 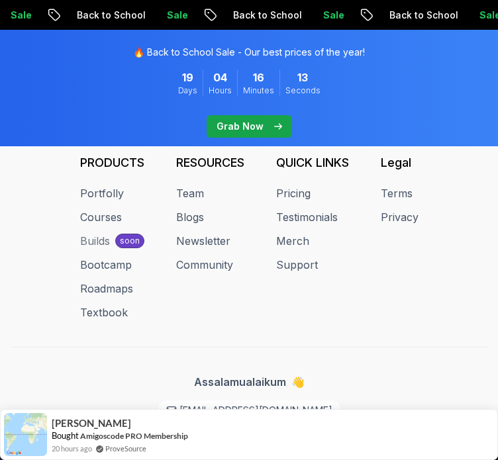 I want to click on a: Courses, so click(x=101, y=217).